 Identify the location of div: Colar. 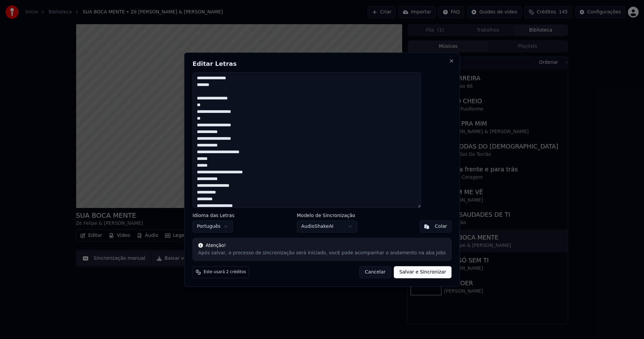
(441, 226).